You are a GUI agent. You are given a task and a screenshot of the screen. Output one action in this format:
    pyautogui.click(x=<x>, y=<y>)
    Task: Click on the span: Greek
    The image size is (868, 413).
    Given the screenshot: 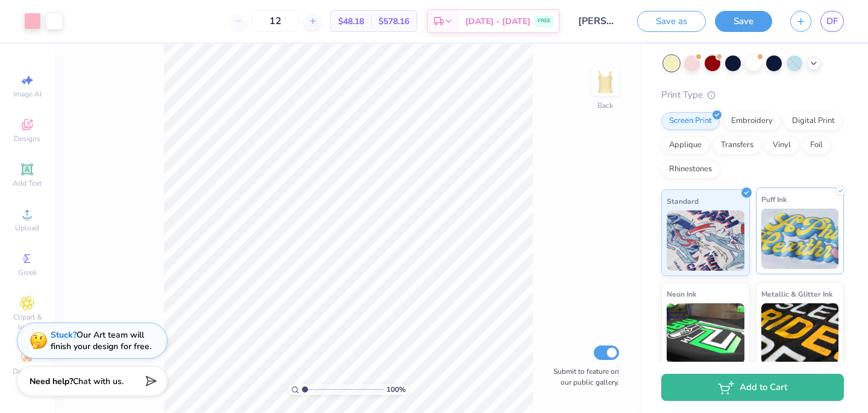 What is the action you would take?
    pyautogui.click(x=27, y=272)
    